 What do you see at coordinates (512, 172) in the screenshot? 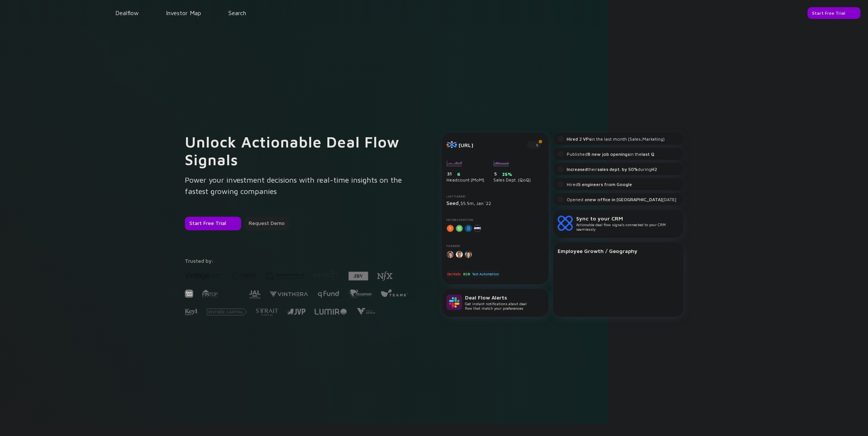
I see `div: Sales Dept. (QoQ)` at bounding box center [512, 172].